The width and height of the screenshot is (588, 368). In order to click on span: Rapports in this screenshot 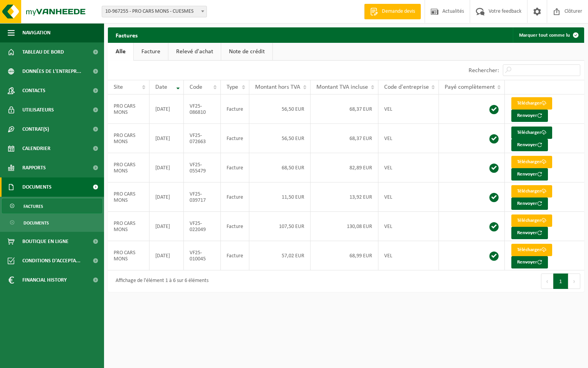, I will do `click(34, 168)`.